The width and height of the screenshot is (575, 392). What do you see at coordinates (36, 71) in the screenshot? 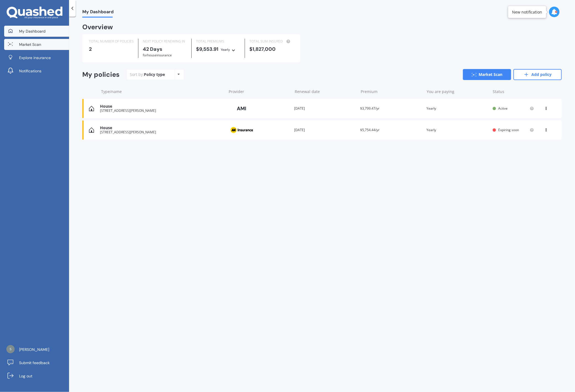
I see `a: Notifications` at bounding box center [36, 71].